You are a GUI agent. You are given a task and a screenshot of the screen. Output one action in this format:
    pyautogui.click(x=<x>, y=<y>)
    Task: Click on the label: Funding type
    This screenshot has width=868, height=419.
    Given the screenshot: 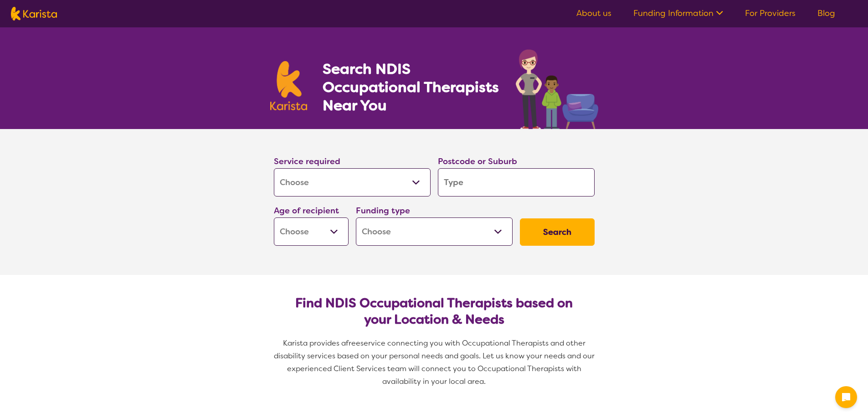 What is the action you would take?
    pyautogui.click(x=383, y=211)
    